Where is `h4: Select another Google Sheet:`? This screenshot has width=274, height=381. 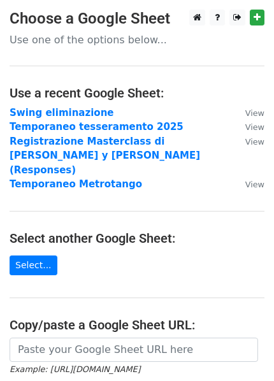
h4: Select another Google Sheet: is located at coordinates (137, 239).